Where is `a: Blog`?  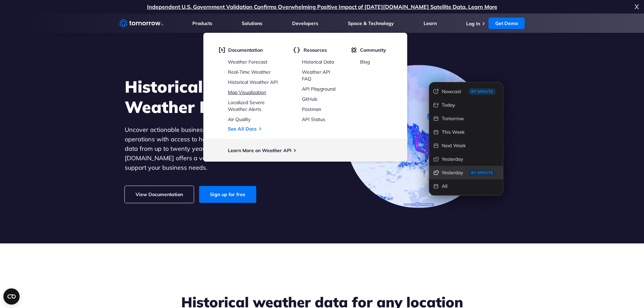 a: Blog is located at coordinates (365, 62).